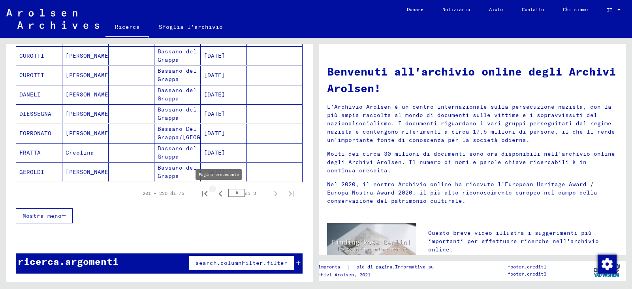  Describe the element at coordinates (220, 193) in the screenshot. I see `button: Pagina precedente` at that location.